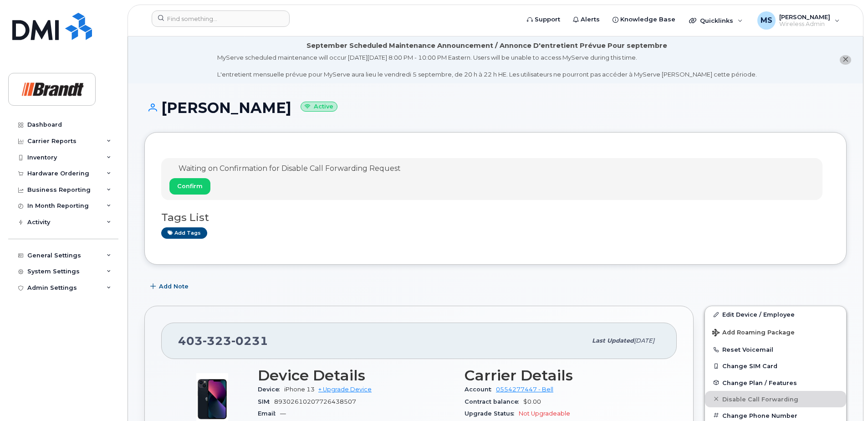 The width and height of the screenshot is (868, 421). I want to click on span: Device, so click(271, 389).